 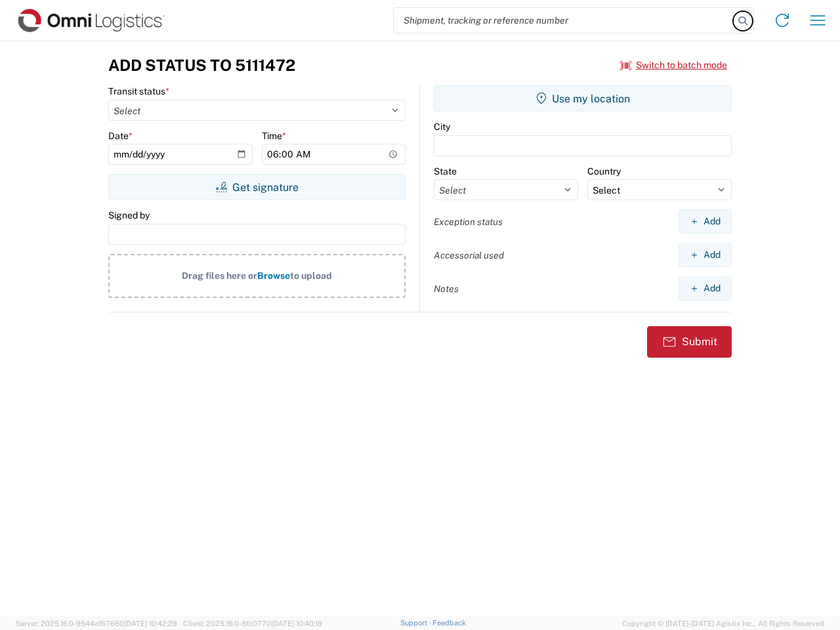 I want to click on label: Exception status, so click(x=468, y=222).